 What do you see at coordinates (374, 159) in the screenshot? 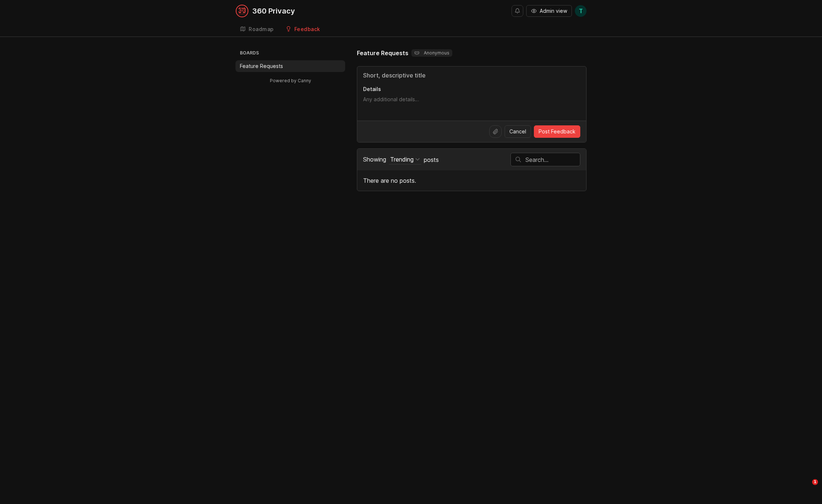
I see `span: Showing` at bounding box center [374, 159].